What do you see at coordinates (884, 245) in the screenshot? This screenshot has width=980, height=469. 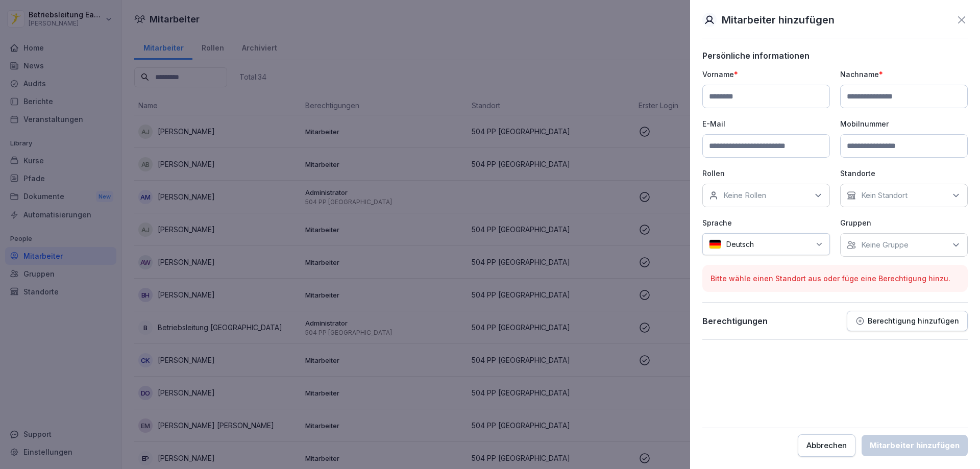 I see `p: Keine Gruppe` at bounding box center [884, 245].